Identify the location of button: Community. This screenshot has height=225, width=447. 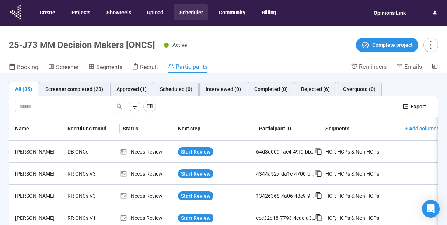
(232, 12).